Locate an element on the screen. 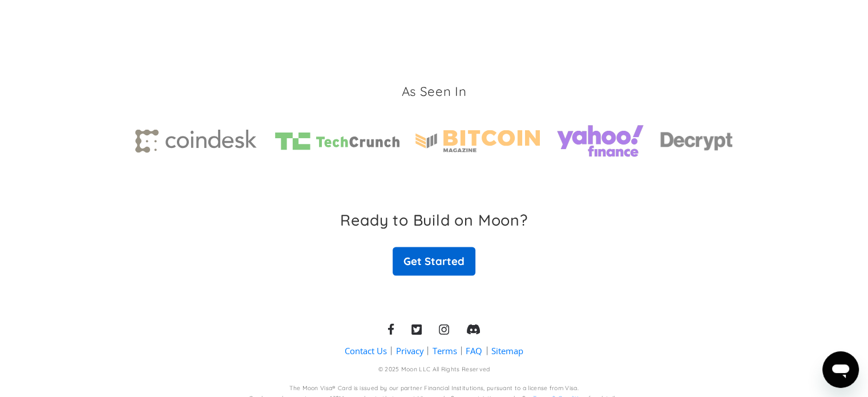  h3: Ready to Build on Moon? is located at coordinates (434, 220).